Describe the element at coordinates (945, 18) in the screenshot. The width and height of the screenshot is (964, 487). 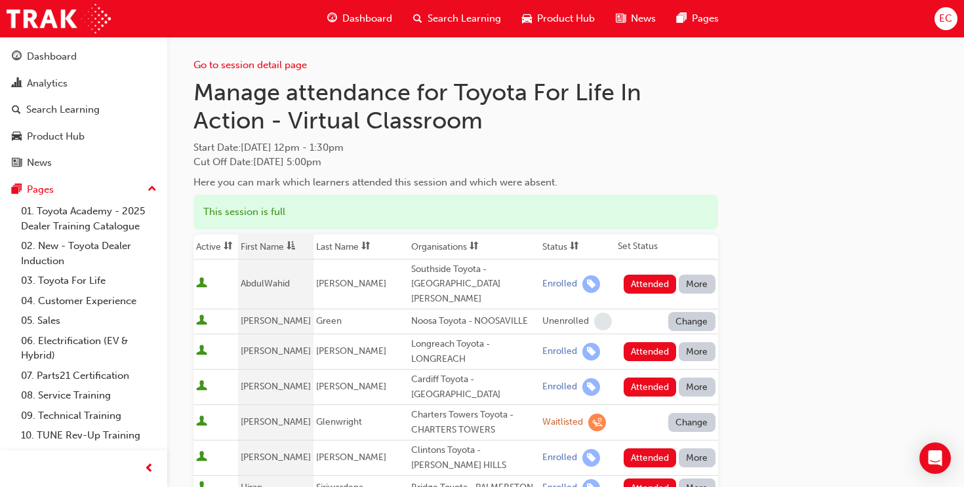
I see `button: EC` at that location.